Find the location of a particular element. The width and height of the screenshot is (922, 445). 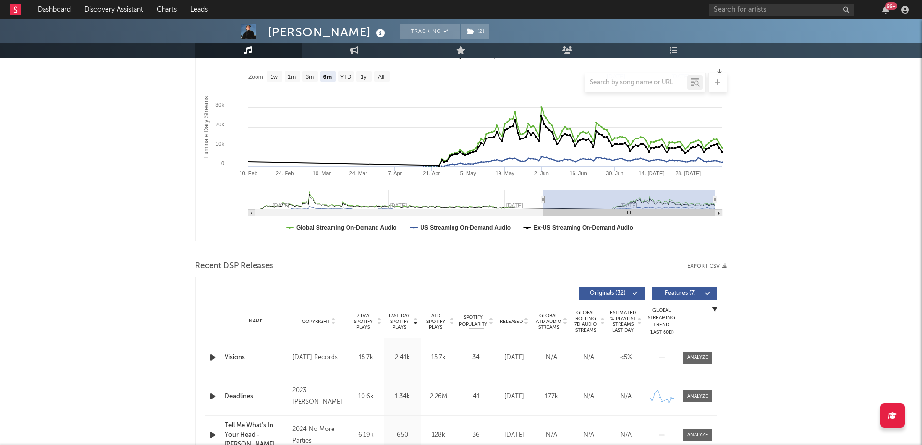

span: Last Day Spotify Plays is located at coordinates (399, 321).